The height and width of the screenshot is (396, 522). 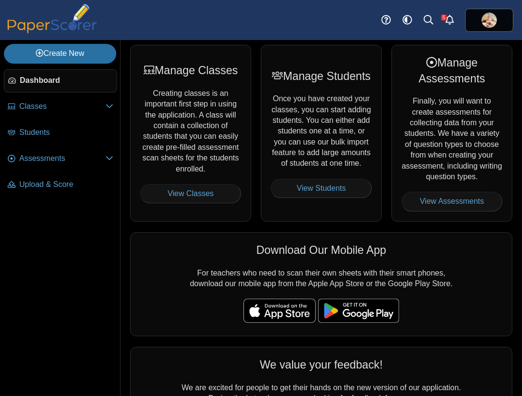 I want to click on a: Upload & Score, so click(x=60, y=185).